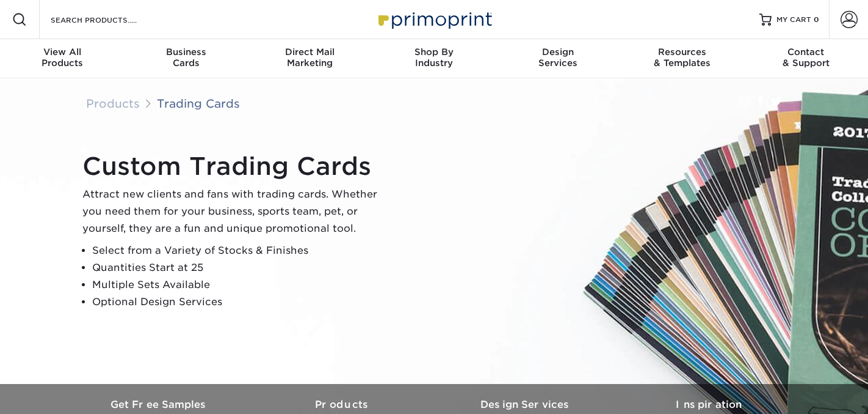  Describe the element at coordinates (558, 57) in the screenshot. I see `div: Services` at that location.